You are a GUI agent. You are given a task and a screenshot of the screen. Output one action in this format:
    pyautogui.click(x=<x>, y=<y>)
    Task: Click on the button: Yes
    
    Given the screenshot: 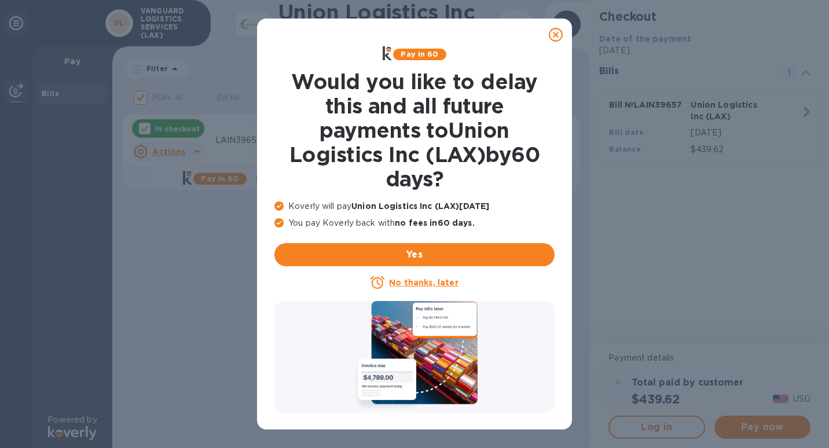 What is the action you would take?
    pyautogui.click(x=415, y=255)
    